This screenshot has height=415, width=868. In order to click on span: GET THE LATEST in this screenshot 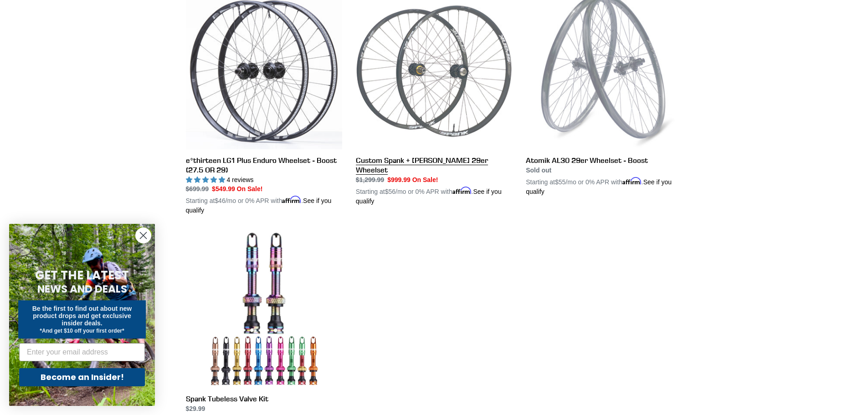, I will do `click(82, 275)`.